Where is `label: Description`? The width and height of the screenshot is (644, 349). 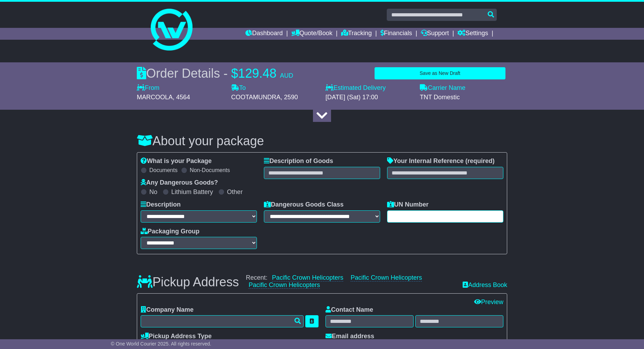 label: Description is located at coordinates (160, 205).